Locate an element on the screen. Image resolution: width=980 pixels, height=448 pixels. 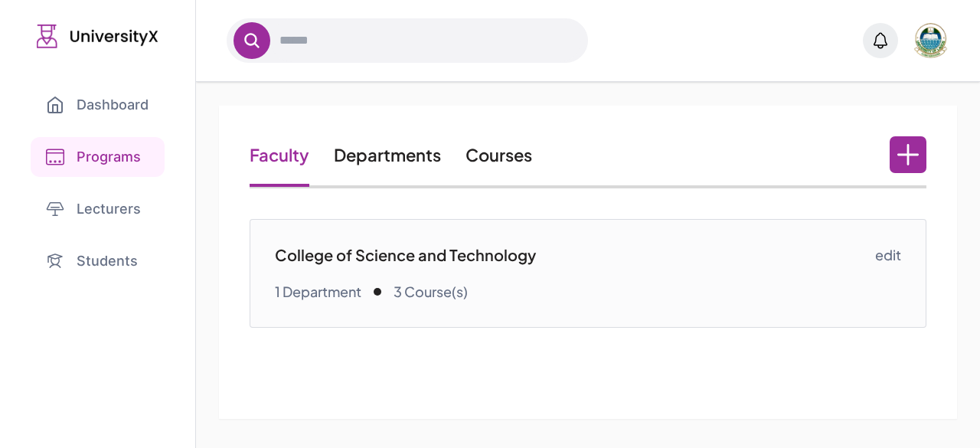
a: Dashboard is located at coordinates (98, 105).